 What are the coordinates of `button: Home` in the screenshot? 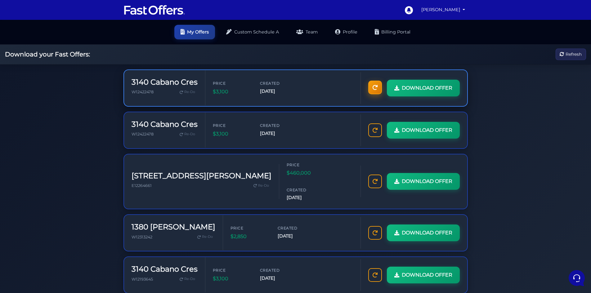 It's located at (24, 206).